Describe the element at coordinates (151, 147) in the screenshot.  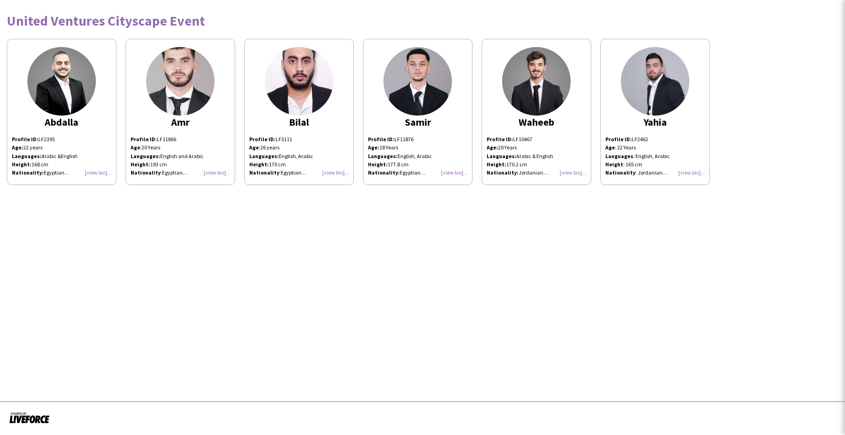
I see `span: 20 Years` at that location.